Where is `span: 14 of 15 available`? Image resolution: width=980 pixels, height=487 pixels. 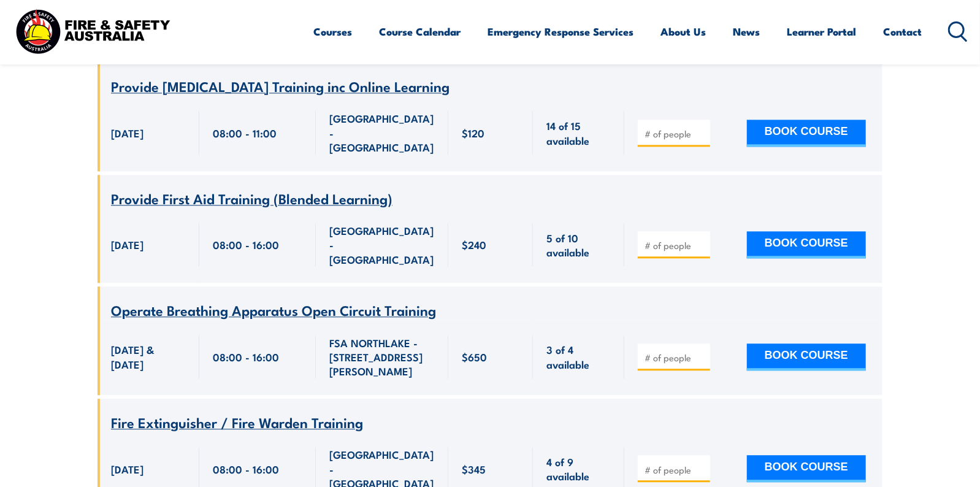
span: 14 of 15 available is located at coordinates (579, 132).